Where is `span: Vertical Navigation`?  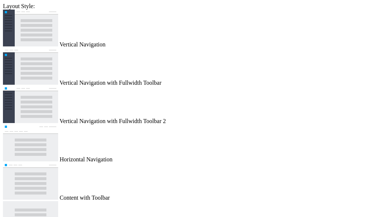 span: Vertical Navigation is located at coordinates (83, 44).